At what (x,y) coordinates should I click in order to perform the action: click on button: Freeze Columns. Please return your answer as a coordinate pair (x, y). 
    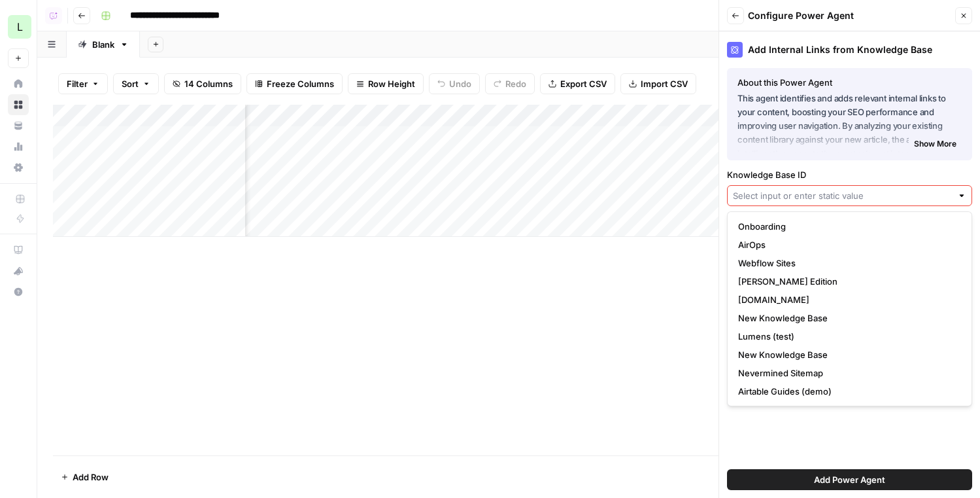
    Looking at the image, I should click on (294, 83).